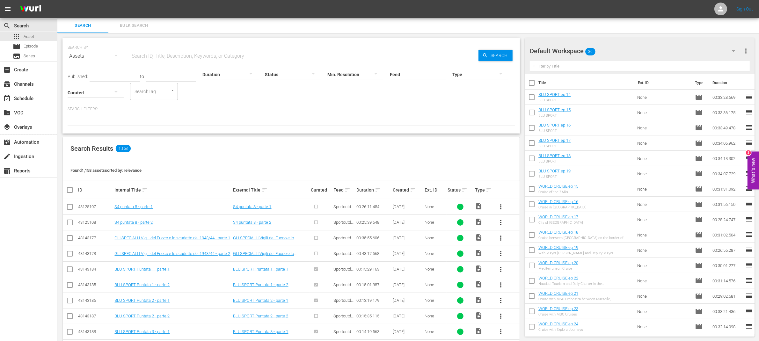 The image size is (759, 341). I want to click on div: Internal Title, so click(173, 190).